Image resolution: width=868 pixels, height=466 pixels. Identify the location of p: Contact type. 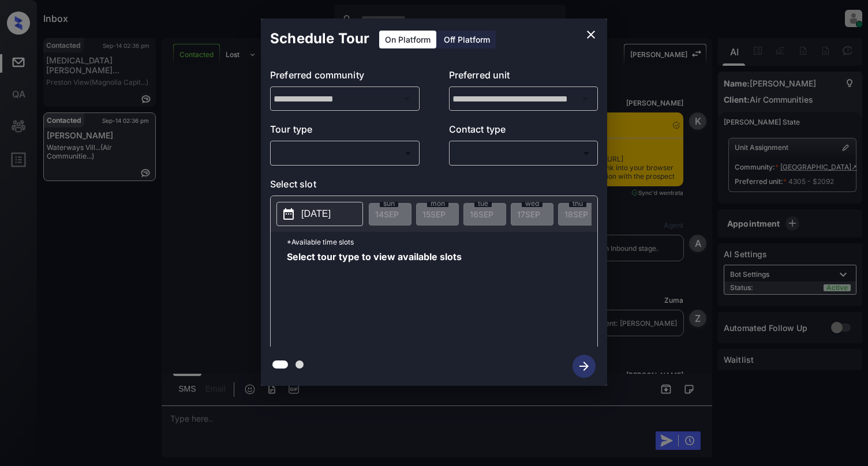
(523, 132).